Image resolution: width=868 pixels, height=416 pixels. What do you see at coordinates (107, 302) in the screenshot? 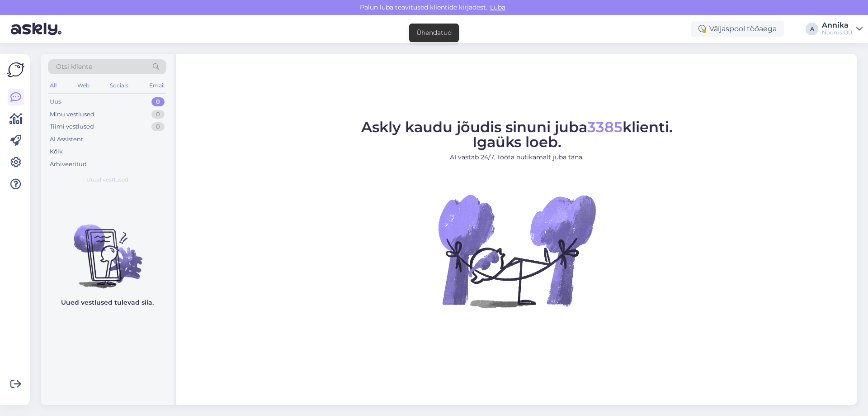
I see `p: Uued vestlused tulevad siia.` at bounding box center [107, 302].